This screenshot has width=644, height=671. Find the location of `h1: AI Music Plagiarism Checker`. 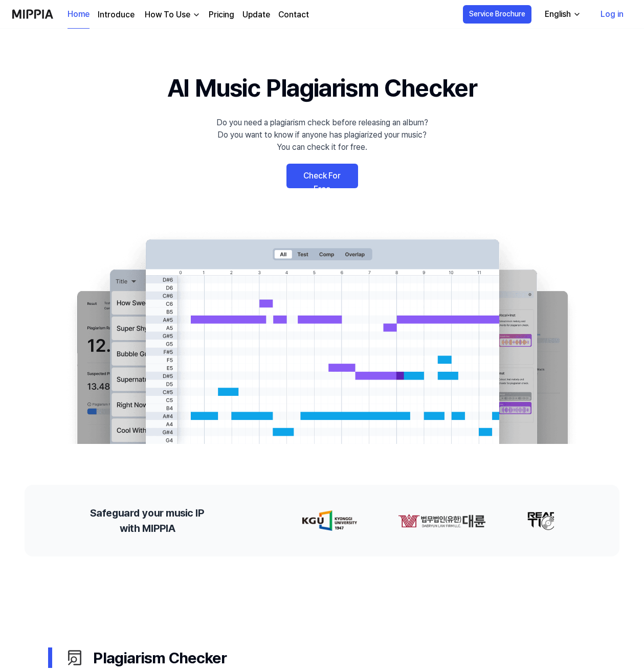

h1: AI Music Plagiarism Checker is located at coordinates (322, 87).